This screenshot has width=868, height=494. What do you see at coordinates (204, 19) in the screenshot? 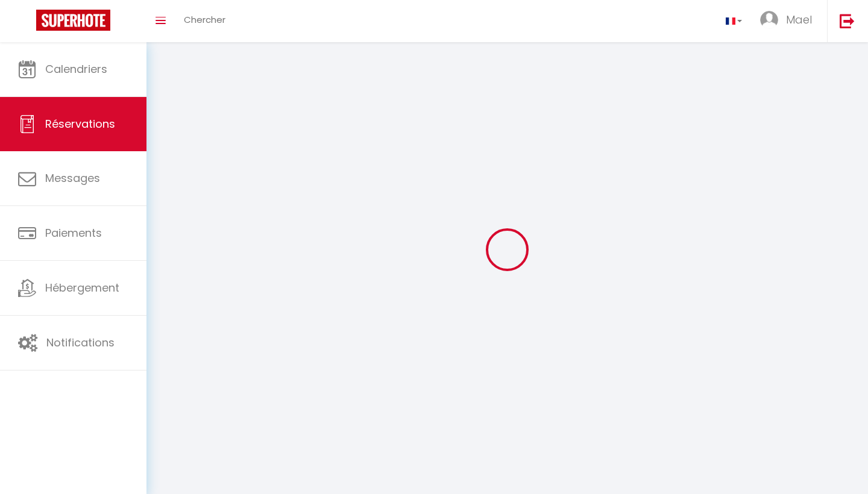
I see `span: Chercher` at bounding box center [204, 19].